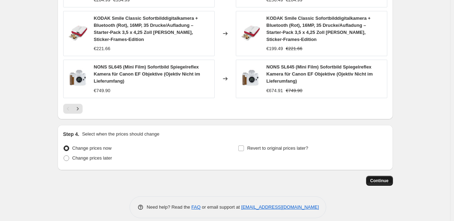 Image resolution: width=454 pixels, height=221 pixels. I want to click on button: Continue, so click(380, 181).